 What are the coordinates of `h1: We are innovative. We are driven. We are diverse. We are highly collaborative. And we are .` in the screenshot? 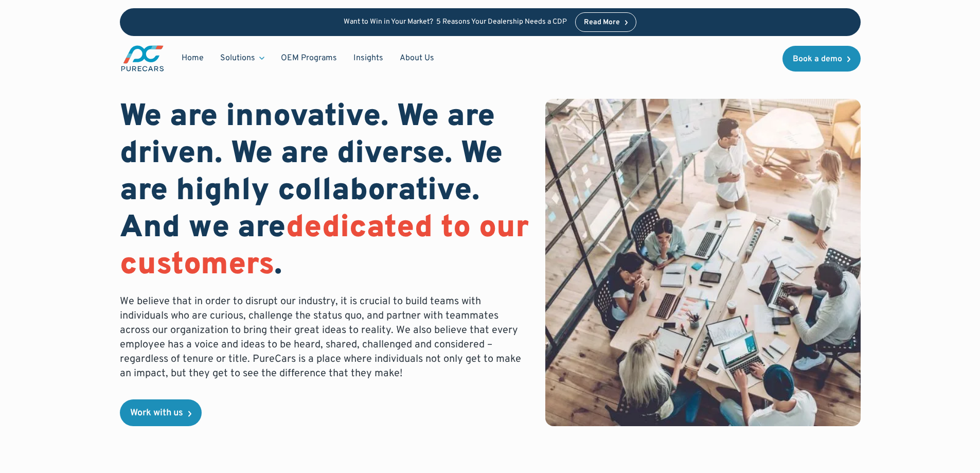 It's located at (325, 191).